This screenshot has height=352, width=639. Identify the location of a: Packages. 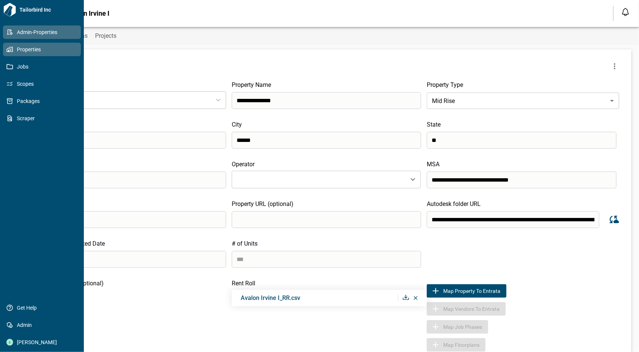
(42, 101).